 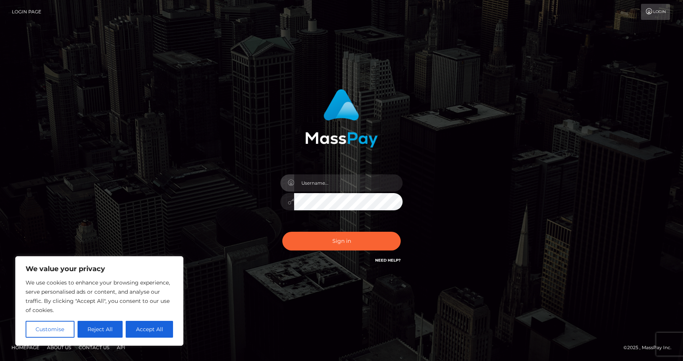 What do you see at coordinates (341, 241) in the screenshot?
I see `button: Sign in` at bounding box center [341, 241].